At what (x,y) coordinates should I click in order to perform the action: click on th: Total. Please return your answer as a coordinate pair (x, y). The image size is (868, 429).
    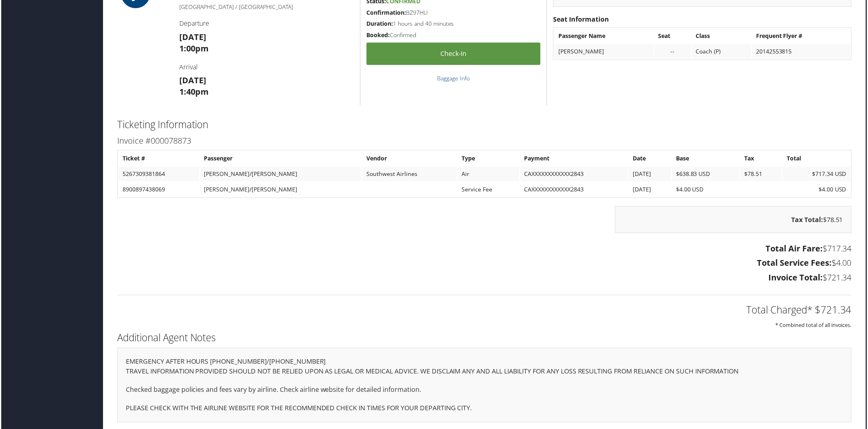
    Looking at the image, I should click on (818, 159).